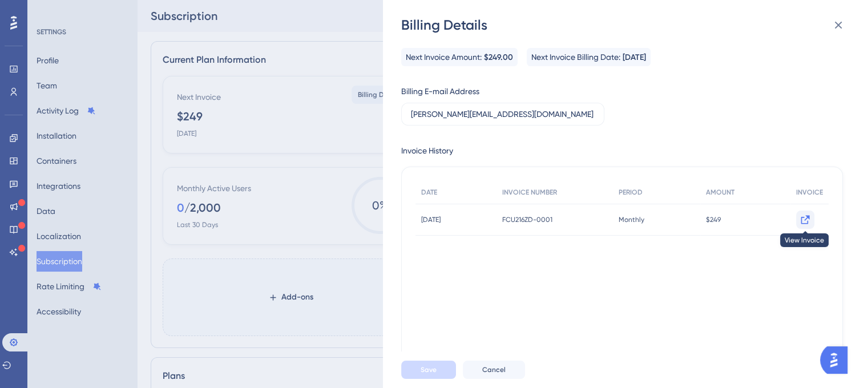 The image size is (868, 388). What do you see at coordinates (493, 370) in the screenshot?
I see `button: Cancel` at bounding box center [493, 370].